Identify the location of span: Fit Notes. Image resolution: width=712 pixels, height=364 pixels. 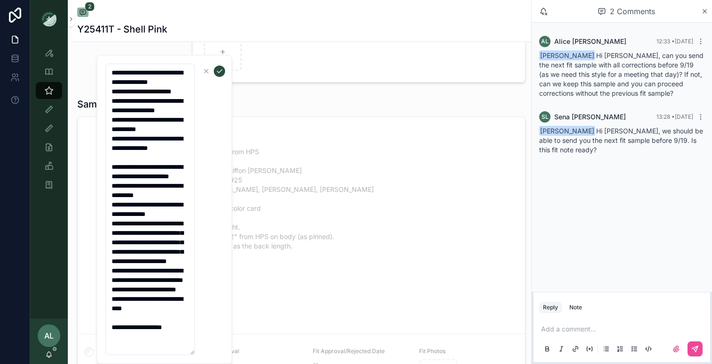
(307, 136).